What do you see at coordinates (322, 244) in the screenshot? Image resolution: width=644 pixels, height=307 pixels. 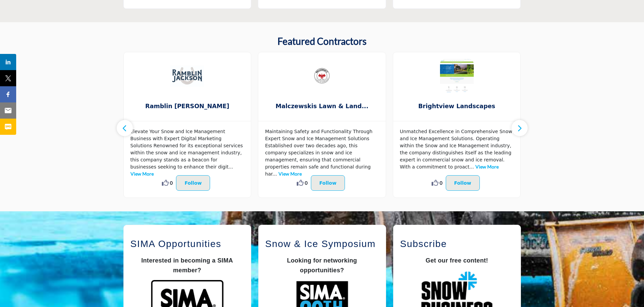 I see `h2: Snow & Ice Symposium` at bounding box center [322, 244].